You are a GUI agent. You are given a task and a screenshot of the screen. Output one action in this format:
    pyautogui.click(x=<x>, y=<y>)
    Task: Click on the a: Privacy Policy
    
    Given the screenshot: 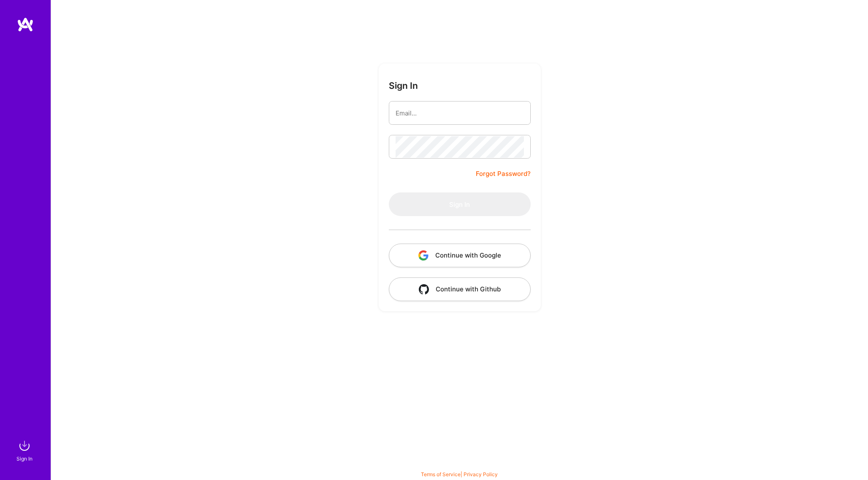 What is the action you would take?
    pyautogui.click(x=480, y=474)
    